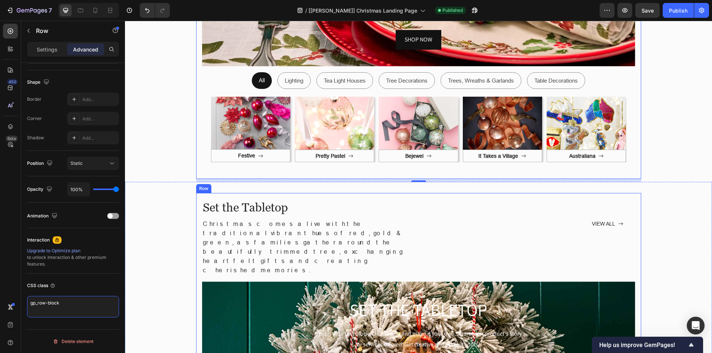  Describe the element at coordinates (93, 164) in the screenshot. I see `button: Static` at that location.